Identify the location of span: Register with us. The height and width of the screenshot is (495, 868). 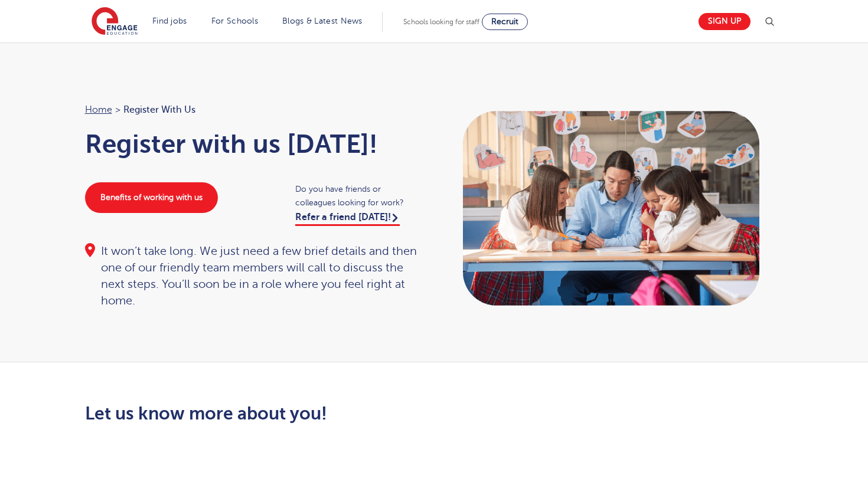
(160, 110).